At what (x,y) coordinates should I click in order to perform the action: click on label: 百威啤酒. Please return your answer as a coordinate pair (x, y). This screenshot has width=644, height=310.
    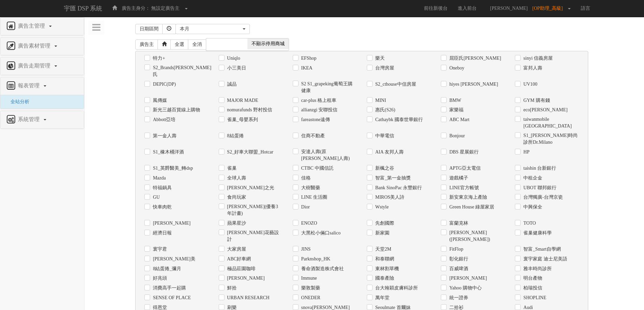
    Looking at the image, I should click on (457, 269).